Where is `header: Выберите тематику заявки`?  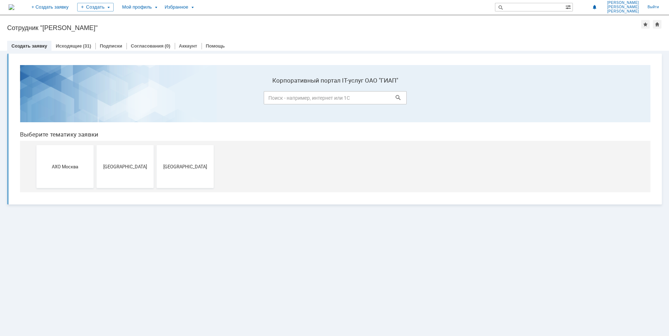 header: Выберите тематику заявки is located at coordinates (321, 75).